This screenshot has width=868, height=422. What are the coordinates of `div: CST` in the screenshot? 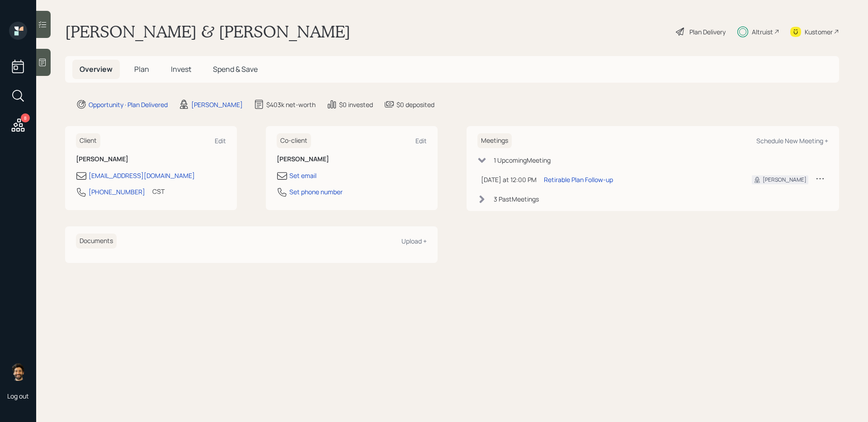 It's located at (158, 191).